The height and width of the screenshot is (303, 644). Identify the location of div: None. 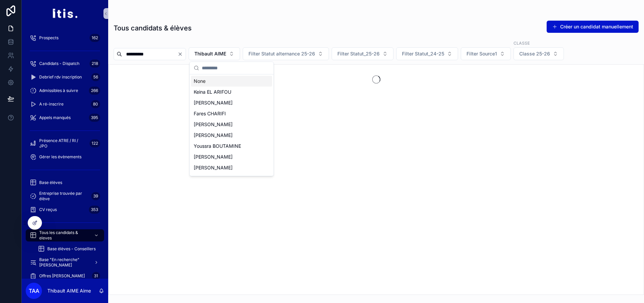
(231, 81).